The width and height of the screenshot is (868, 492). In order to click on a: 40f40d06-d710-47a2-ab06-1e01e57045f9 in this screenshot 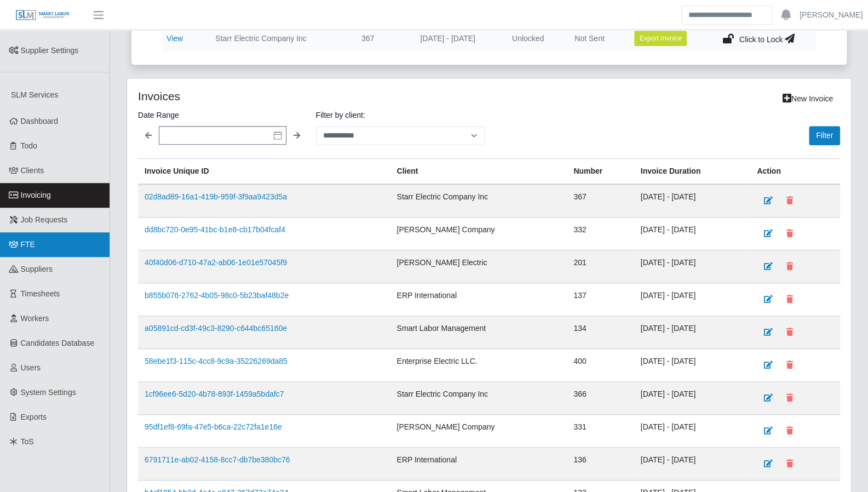, I will do `click(215, 262)`.